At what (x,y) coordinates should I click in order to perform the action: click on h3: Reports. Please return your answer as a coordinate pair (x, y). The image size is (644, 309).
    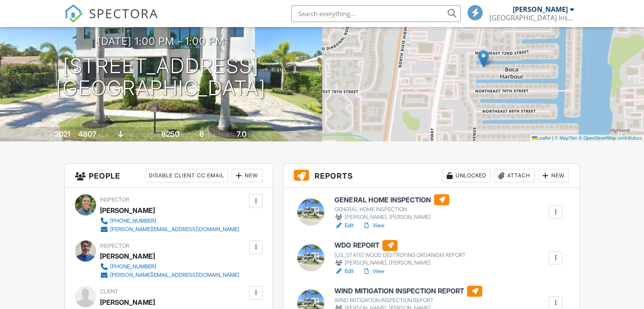
    Looking at the image, I should click on (432, 176).